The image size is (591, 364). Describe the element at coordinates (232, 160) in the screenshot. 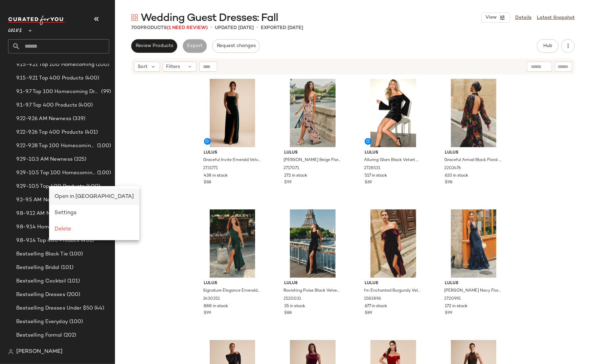

I see `span: Graceful Invite Emerald Velvet Square Neck Lace-Up Maxi Dress` at that location.